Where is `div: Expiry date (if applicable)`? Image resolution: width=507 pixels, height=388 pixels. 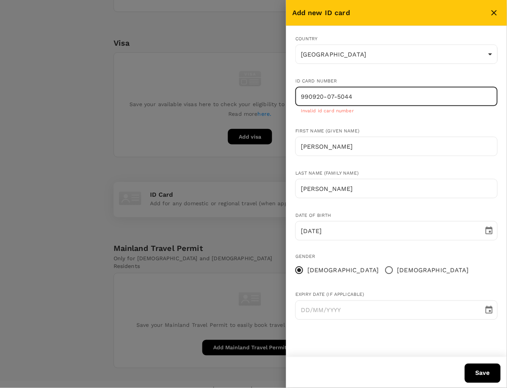 div: Expiry date (if applicable) is located at coordinates (396, 295).